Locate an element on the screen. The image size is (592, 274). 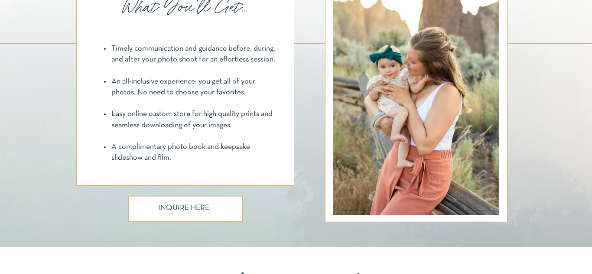
li: An all-inclusive experience: you get all of your photos. No need to choose your favorites. is located at coordinates (194, 87).